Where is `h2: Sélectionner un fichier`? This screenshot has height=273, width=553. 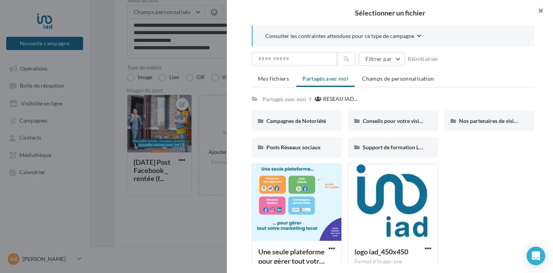 h2: Sélectionner un fichier is located at coordinates (390, 13).